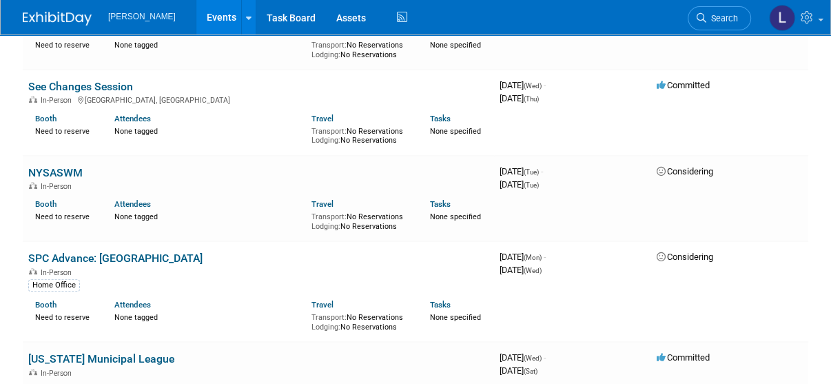 Image resolution: width=831 pixels, height=384 pixels. Describe the element at coordinates (531, 371) in the screenshot. I see `span: (Sat)` at that location.